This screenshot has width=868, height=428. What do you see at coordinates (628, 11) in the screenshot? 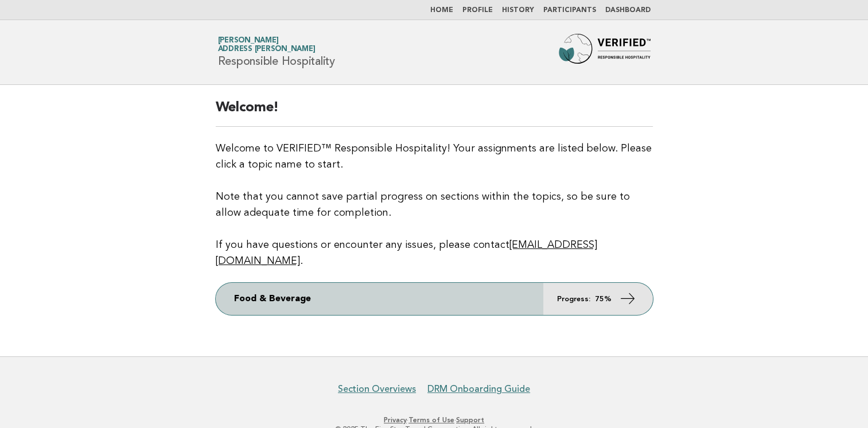
I see `a: Dashboard` at bounding box center [628, 11].